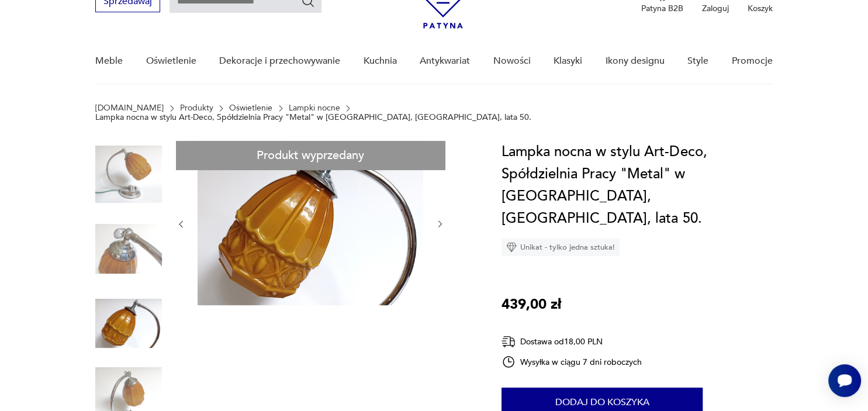 This screenshot has width=868, height=411. What do you see at coordinates (196, 108) in the screenshot?
I see `a: Produkty` at bounding box center [196, 108].